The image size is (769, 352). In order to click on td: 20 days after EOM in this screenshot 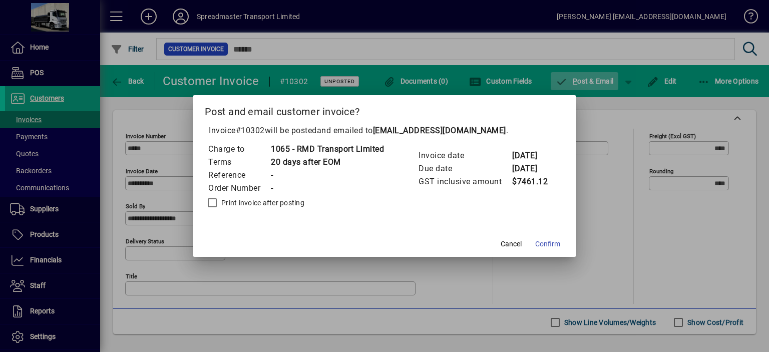, I will do `click(327, 162)`.